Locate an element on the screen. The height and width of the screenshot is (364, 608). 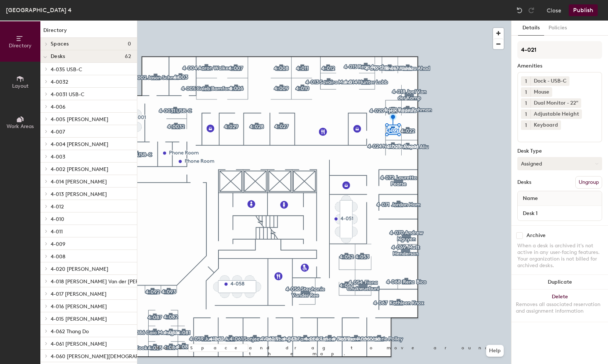
span: 4-0032 is located at coordinates (59, 82).